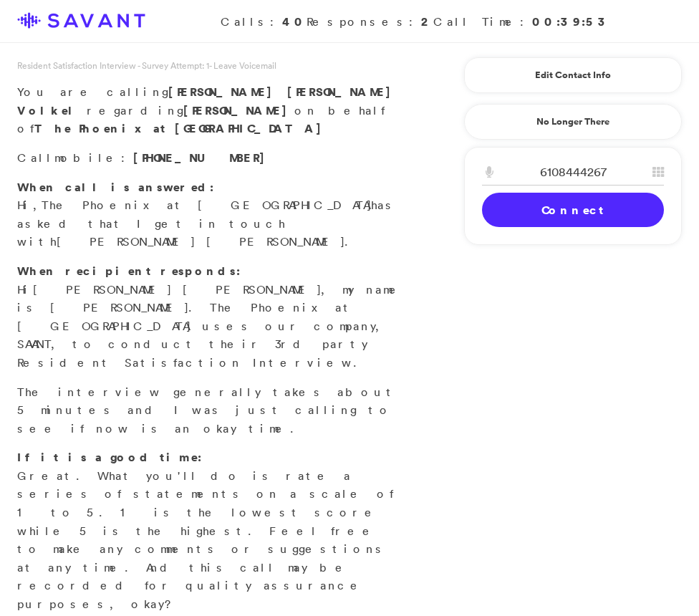 The width and height of the screenshot is (699, 616). Describe the element at coordinates (115, 187) in the screenshot. I see `strong: When call is answered:` at that location.